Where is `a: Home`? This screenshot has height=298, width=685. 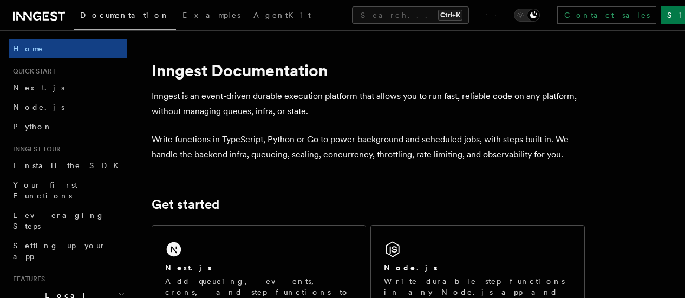 a: Home is located at coordinates (68, 49).